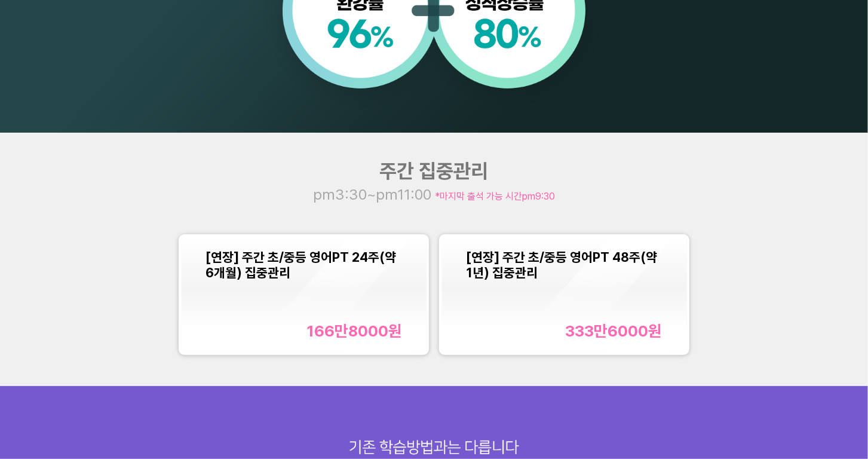 This screenshot has height=459, width=868. Describe the element at coordinates (374, 194) in the screenshot. I see `span: pm3:30~pm11:00` at that location.